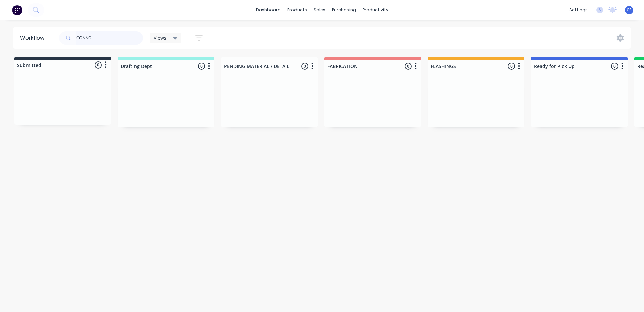  What do you see at coordinates (297, 10) in the screenshot?
I see `div: products` at bounding box center [297, 10].